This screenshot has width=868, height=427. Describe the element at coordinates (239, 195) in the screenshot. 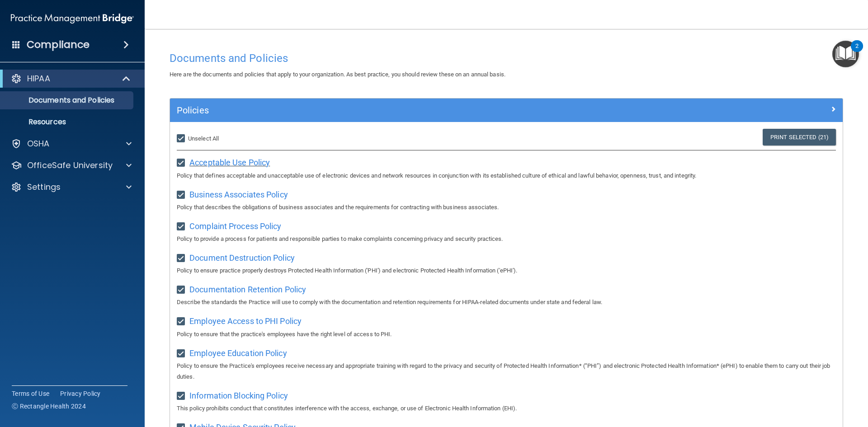

I see `span: Business Associates Policy` at that location.